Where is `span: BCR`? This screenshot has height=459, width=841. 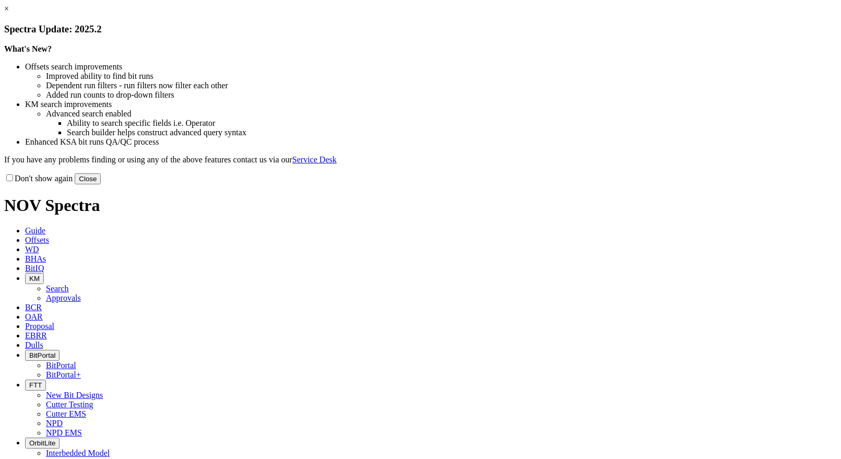
span: BCR is located at coordinates (33, 307).